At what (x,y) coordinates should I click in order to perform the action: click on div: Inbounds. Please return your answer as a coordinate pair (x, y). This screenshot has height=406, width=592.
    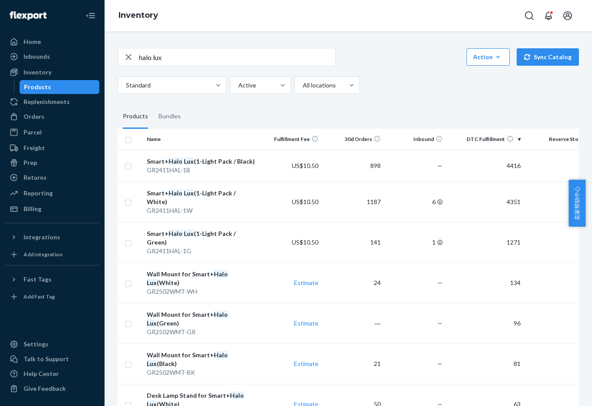
    Looking at the image, I should click on (37, 57).